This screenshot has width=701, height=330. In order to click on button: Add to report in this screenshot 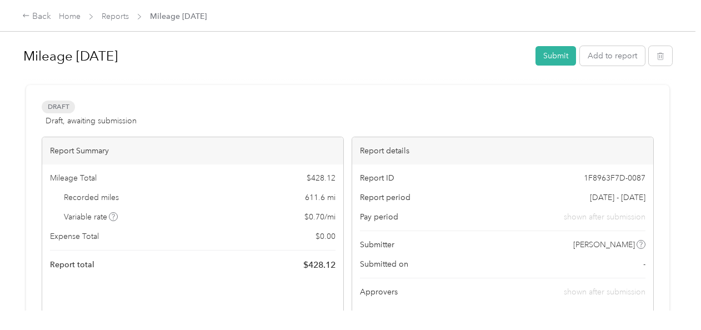, I will do `click(612, 56)`.